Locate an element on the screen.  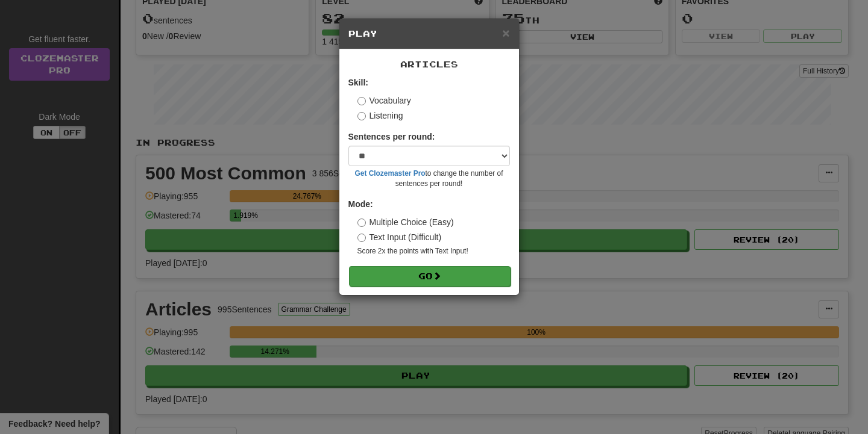
input: Text Input (Difficult) is located at coordinates (362, 238).